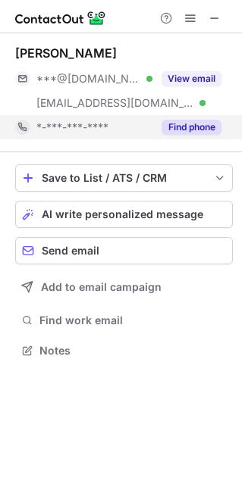 The height and width of the screenshot is (484, 242). Describe the element at coordinates (61, 18) in the screenshot. I see `img: ContactOut v5.3.10` at that location.